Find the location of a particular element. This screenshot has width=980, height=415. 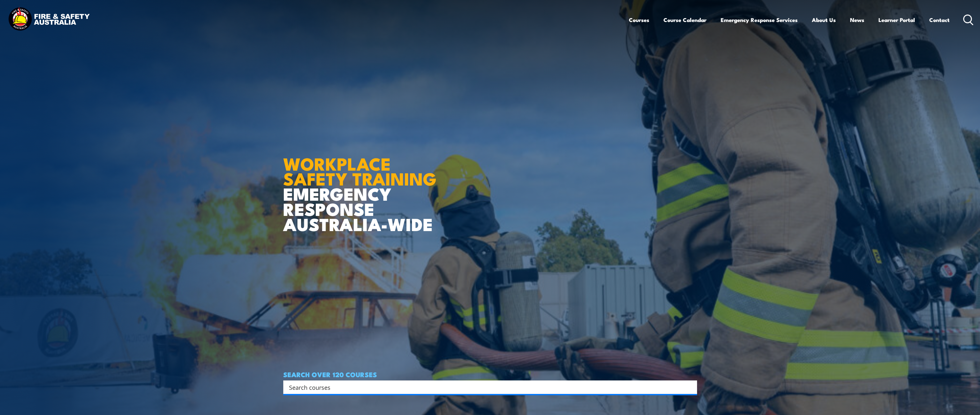

a: Learner Portal is located at coordinates (896, 20).